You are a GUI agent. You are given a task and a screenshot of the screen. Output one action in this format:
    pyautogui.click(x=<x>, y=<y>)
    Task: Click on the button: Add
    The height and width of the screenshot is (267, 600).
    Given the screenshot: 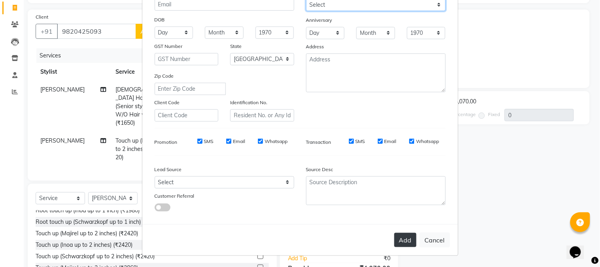 What is the action you would take?
    pyautogui.click(x=405, y=240)
    